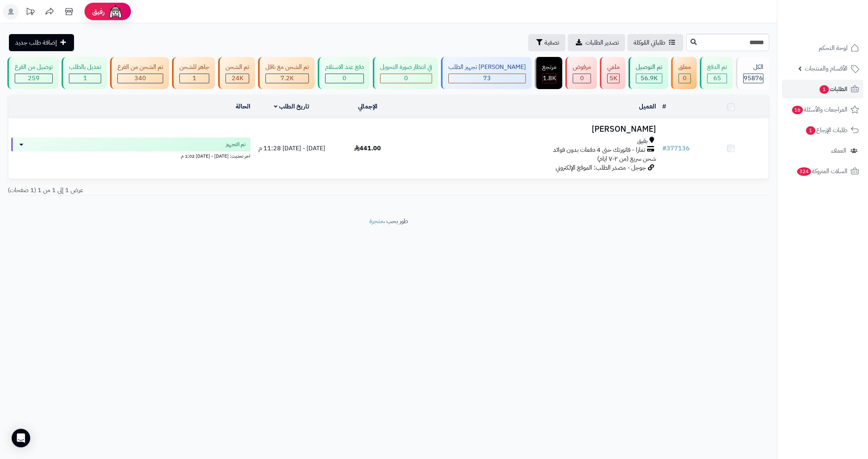  I want to click on span: تمارا - فاتورتك حتى 4 دفعات بدون فوائد, so click(599, 150).